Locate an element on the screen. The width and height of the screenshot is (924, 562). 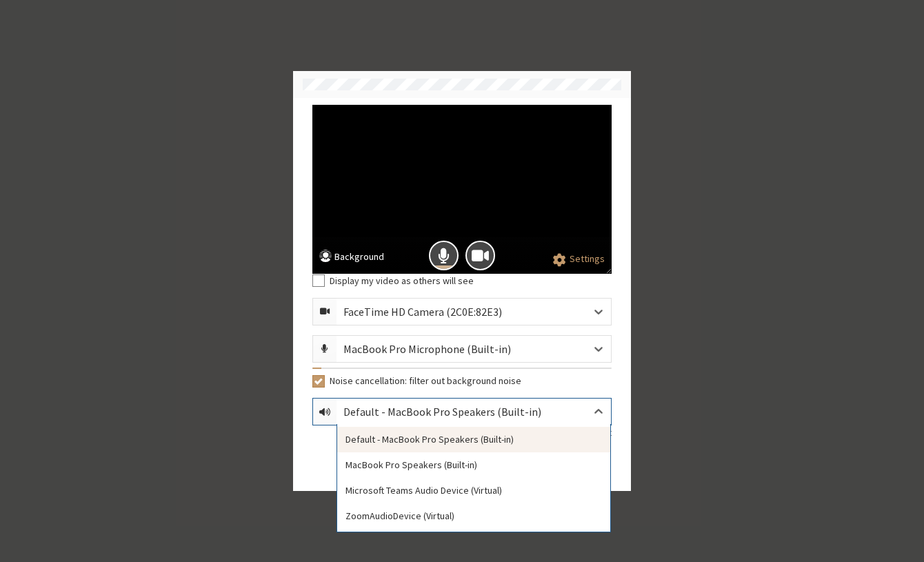
label: Display my video as others will see is located at coordinates (471, 281).